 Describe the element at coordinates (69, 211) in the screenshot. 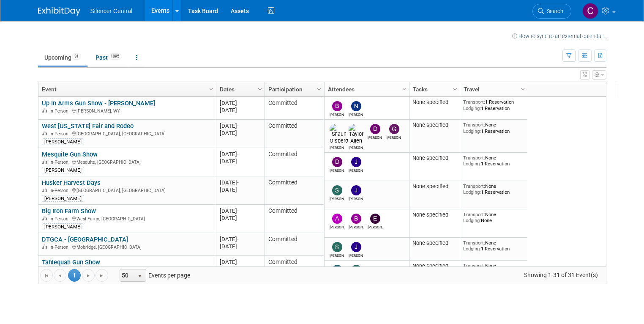

I see `a: Big Iron Farm Show` at that location.